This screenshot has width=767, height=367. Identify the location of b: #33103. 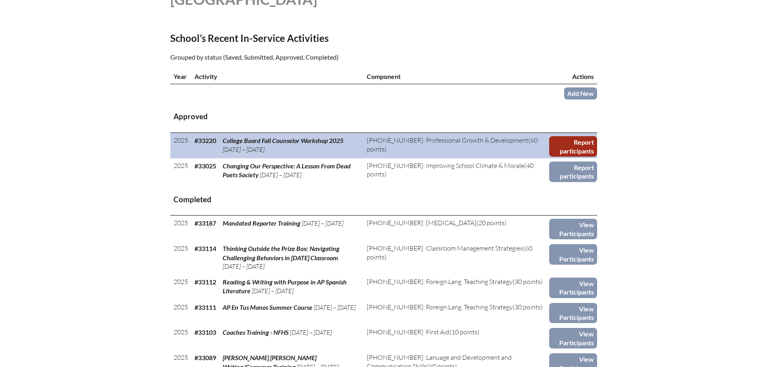
(205, 332).